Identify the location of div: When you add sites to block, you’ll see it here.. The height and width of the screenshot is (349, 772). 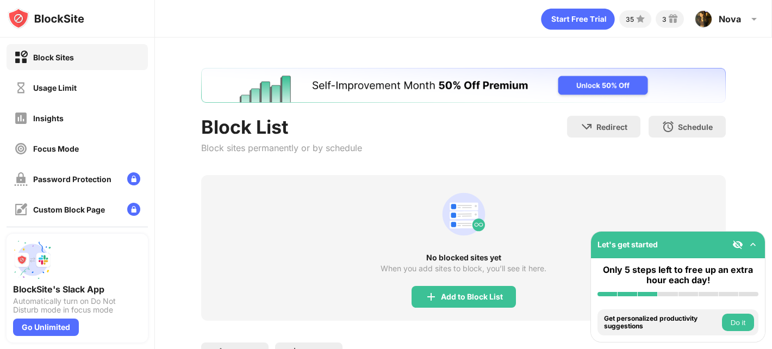
(463, 268).